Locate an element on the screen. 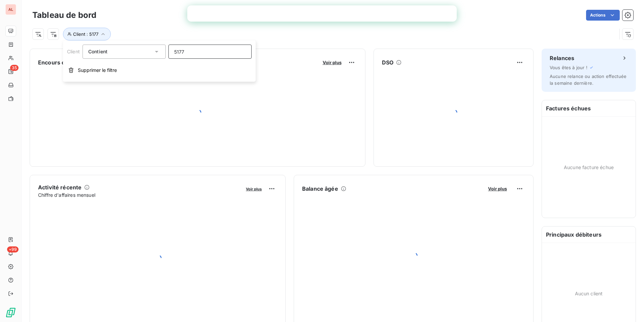 The image size is (644, 322). span: Chiffre d'affaires mensuel is located at coordinates (139, 195).